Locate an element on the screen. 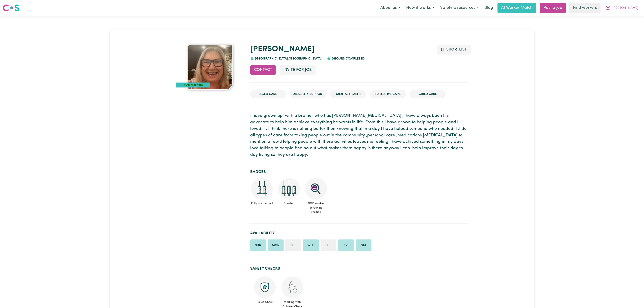  span: 0 hours completed is located at coordinates (348, 59).